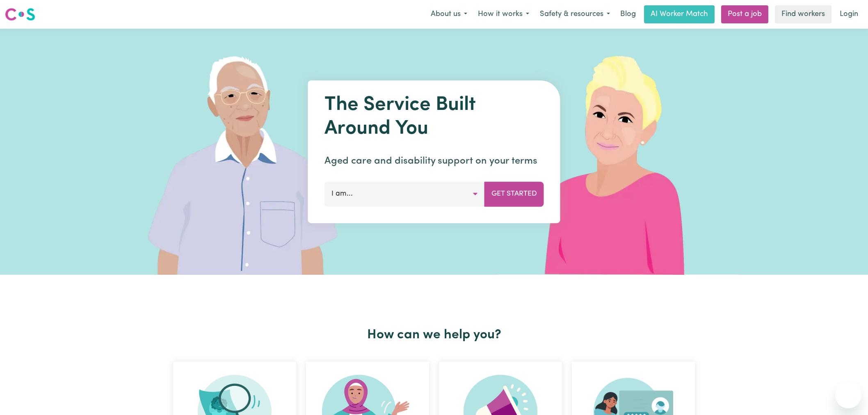 This screenshot has width=868, height=415. What do you see at coordinates (404, 194) in the screenshot?
I see `button: I am...` at bounding box center [404, 194].